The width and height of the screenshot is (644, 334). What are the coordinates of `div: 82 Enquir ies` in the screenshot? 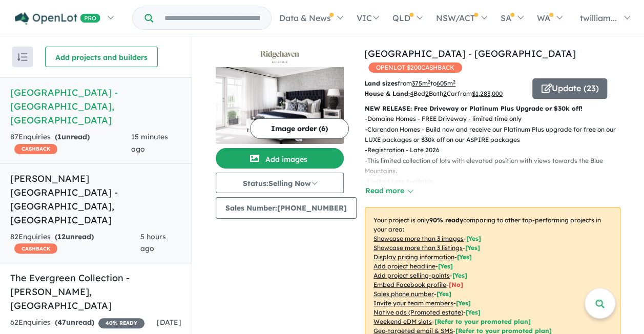 It's located at (75, 243).